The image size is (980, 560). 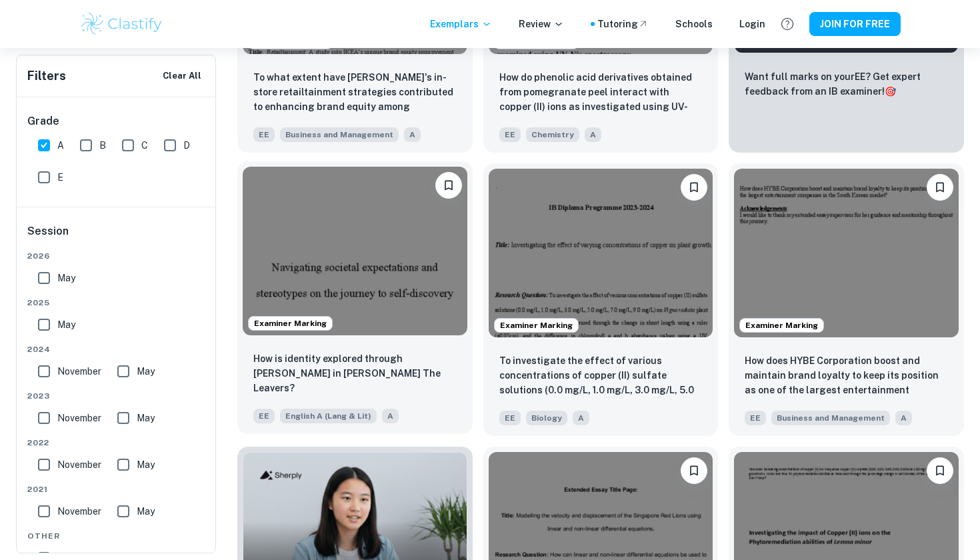 I want to click on button: Help and Feedback, so click(x=787, y=24).